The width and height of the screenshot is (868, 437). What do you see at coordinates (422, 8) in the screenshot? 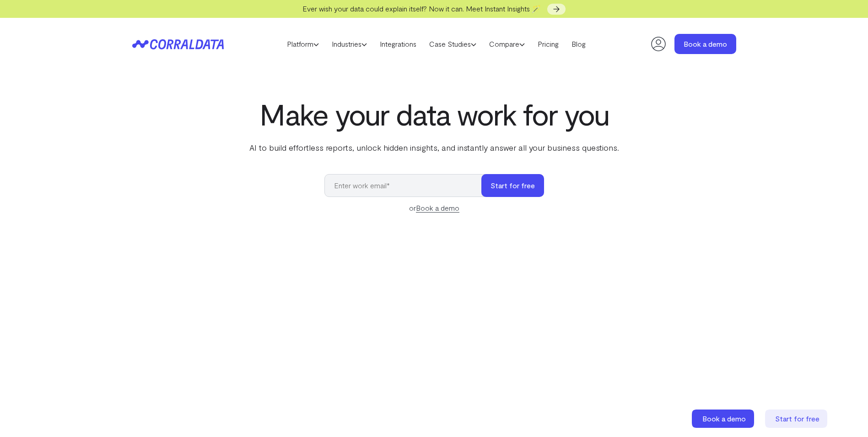
I see `span: Ever wish your data could explain itself? Now it can. Meet Instant Insights 🪄` at bounding box center [422, 8].